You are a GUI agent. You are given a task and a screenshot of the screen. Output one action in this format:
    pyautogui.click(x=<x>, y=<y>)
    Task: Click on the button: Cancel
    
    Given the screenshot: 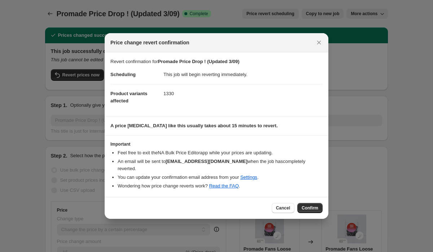 What is the action you would take?
    pyautogui.click(x=283, y=208)
    